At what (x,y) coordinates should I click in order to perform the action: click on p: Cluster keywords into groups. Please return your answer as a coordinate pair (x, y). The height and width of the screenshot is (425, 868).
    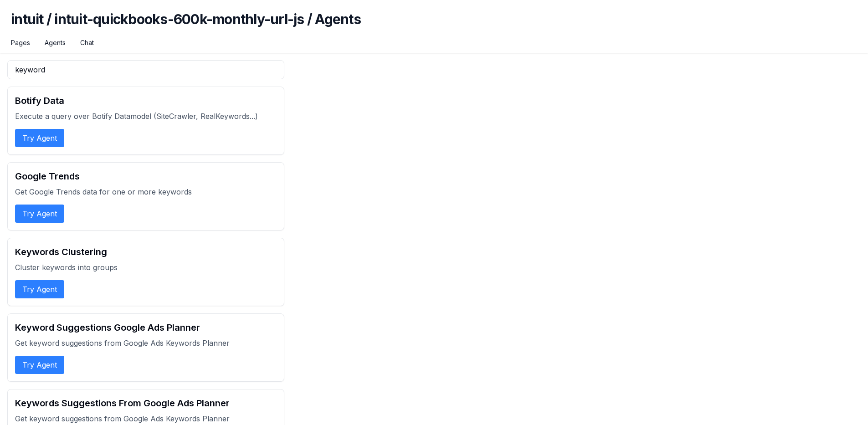
    Looking at the image, I should click on (146, 268).